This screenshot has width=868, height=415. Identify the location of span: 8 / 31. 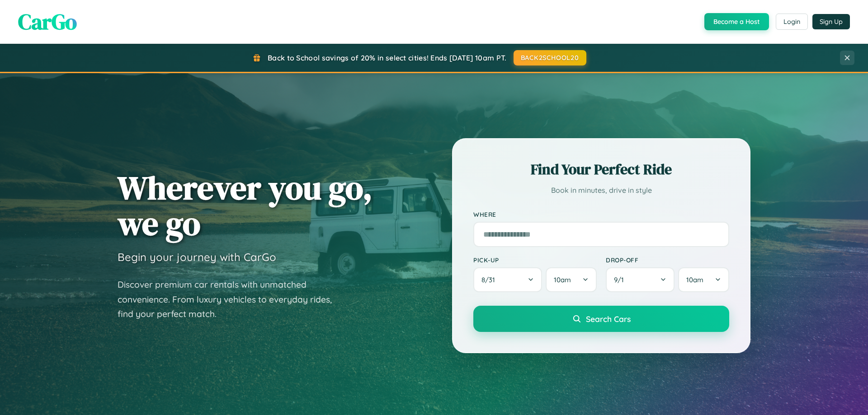
(490, 280).